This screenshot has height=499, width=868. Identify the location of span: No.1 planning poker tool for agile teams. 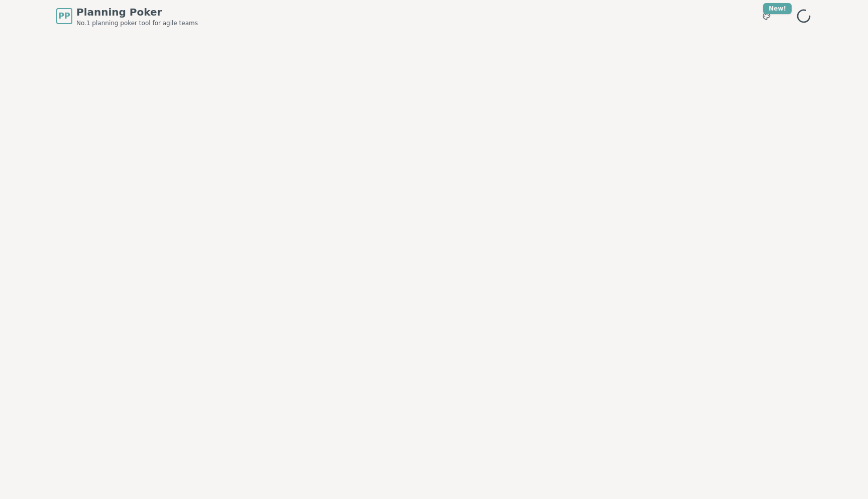
(137, 23).